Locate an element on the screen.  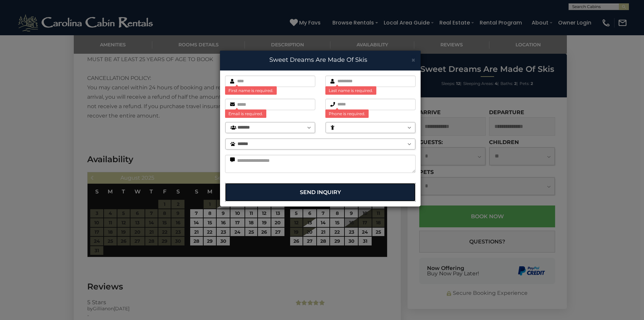
button: Close is located at coordinates (413, 60).